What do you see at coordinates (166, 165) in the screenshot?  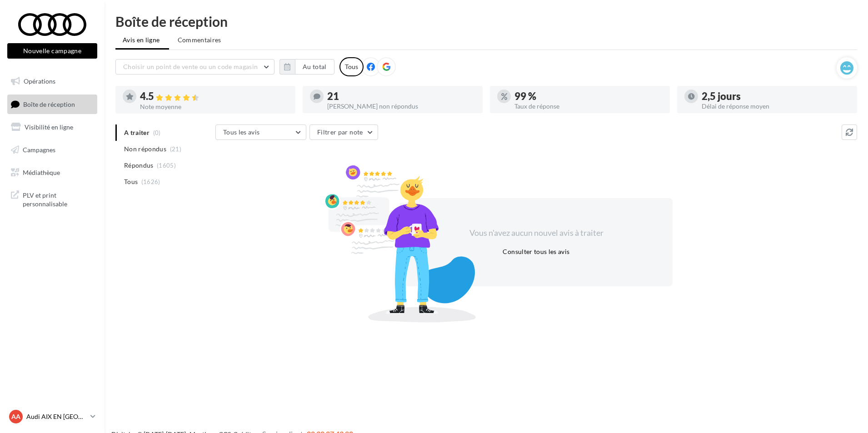 I see `span: (1605)` at bounding box center [166, 165].